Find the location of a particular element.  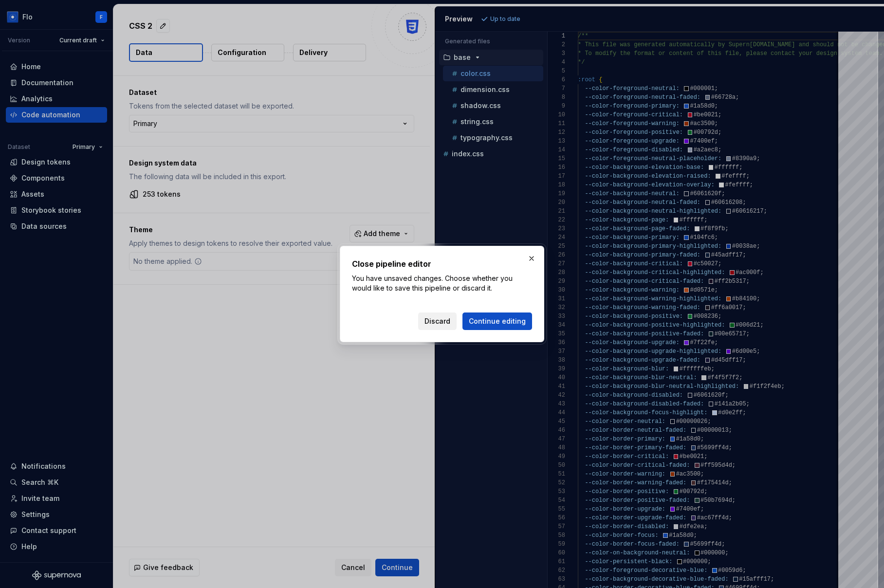

button: Discard is located at coordinates (437, 321).